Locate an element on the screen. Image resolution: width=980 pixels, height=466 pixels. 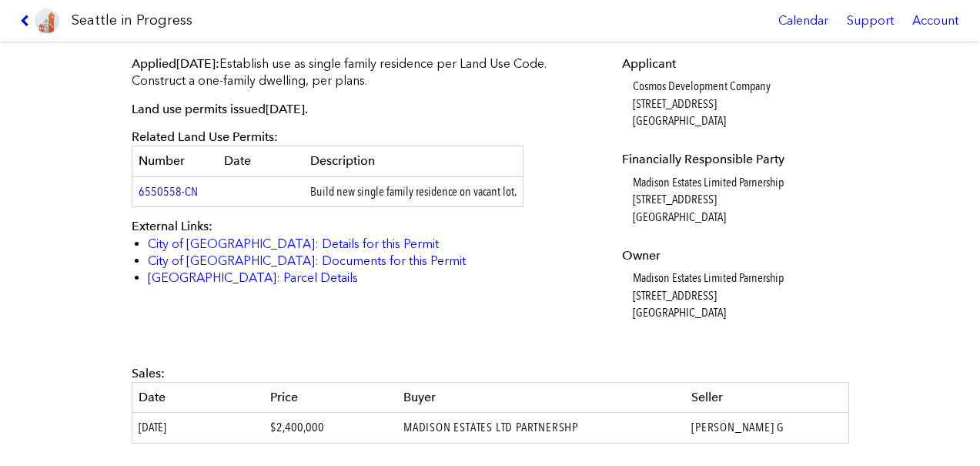
th: Seller is located at coordinates (767, 396).